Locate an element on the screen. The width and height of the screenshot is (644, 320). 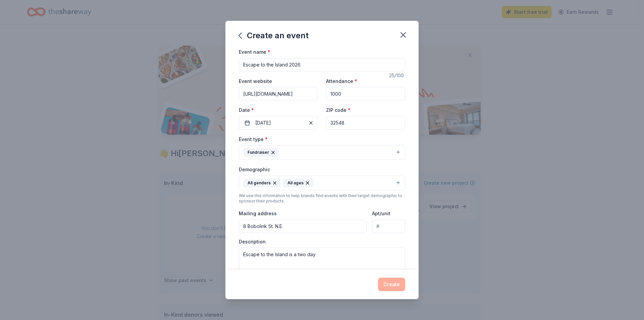
input: Enter a US address is located at coordinates (302, 226).